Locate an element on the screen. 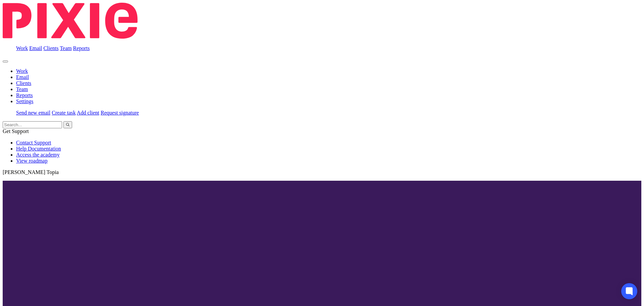 The height and width of the screenshot is (306, 644). a: View roadmap is located at coordinates (32, 161).